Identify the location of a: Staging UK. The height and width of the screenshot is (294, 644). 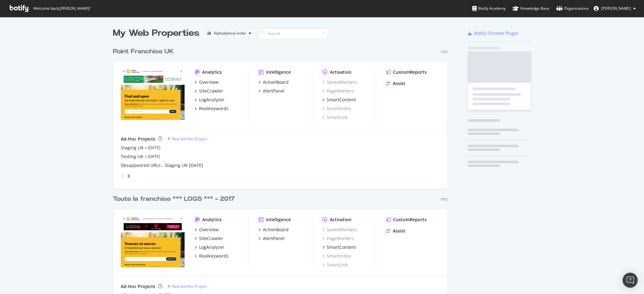
(132, 148).